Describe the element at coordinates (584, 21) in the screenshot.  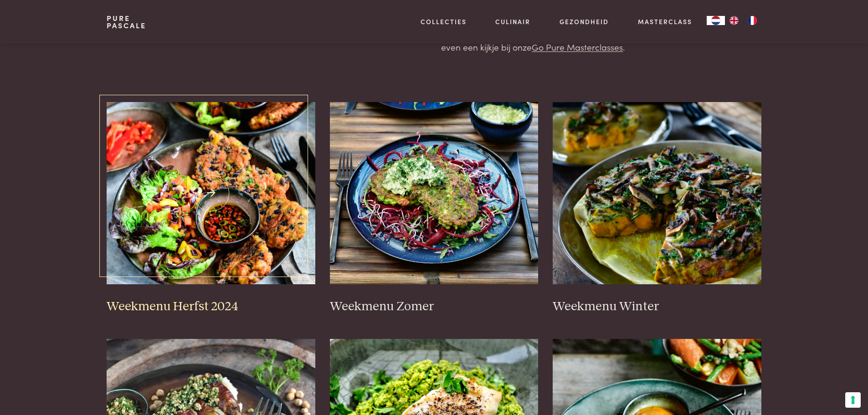
I see `a: Gezondheid` at that location.